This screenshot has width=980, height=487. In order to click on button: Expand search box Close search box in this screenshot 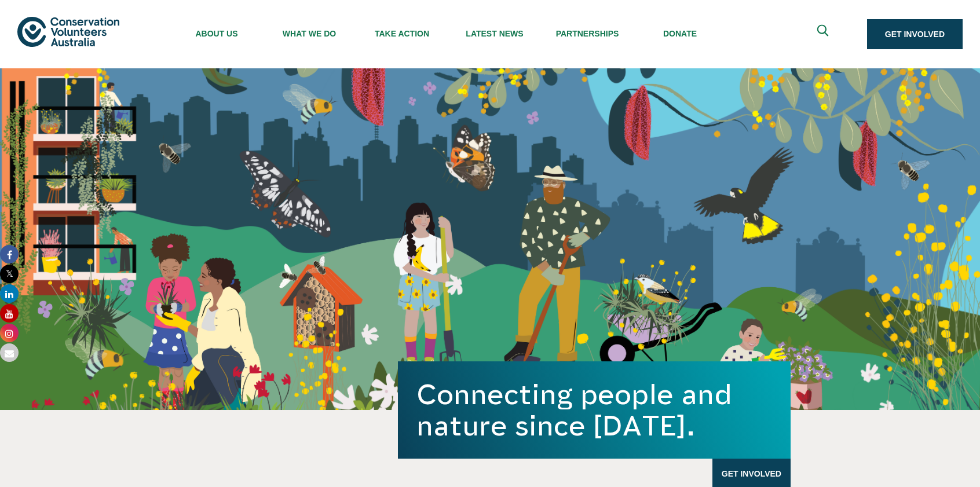, I will do `click(824, 34)`.